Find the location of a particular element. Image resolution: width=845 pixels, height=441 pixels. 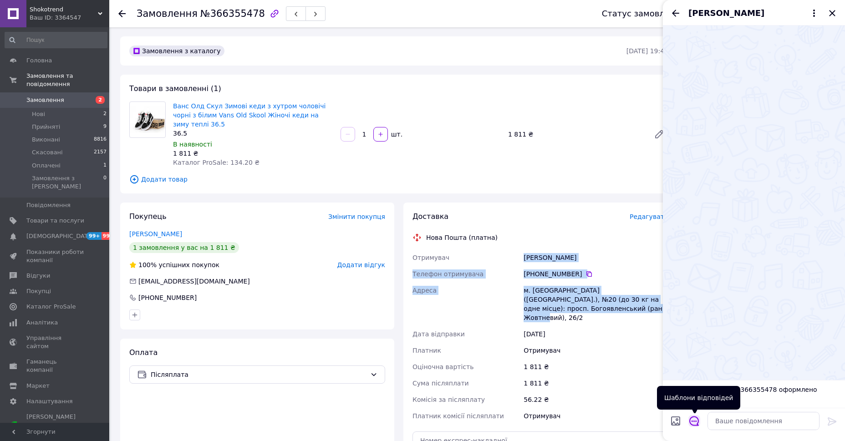

span: Змінити покупця is located at coordinates (356, 217).